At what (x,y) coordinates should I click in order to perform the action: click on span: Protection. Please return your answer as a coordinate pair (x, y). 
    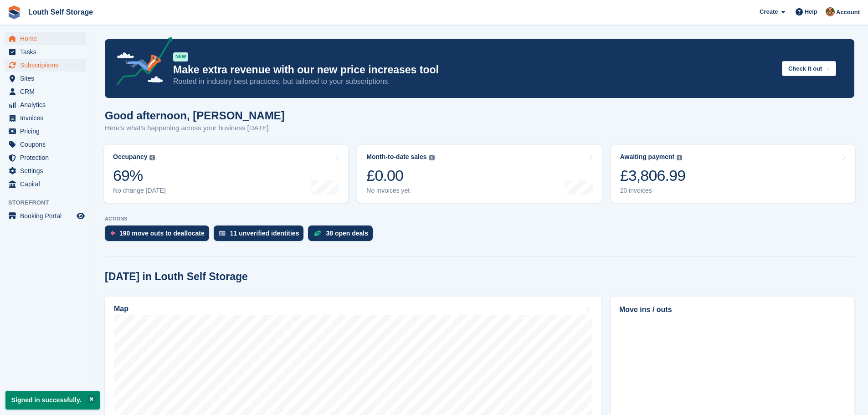
    Looking at the image, I should click on (48, 158).